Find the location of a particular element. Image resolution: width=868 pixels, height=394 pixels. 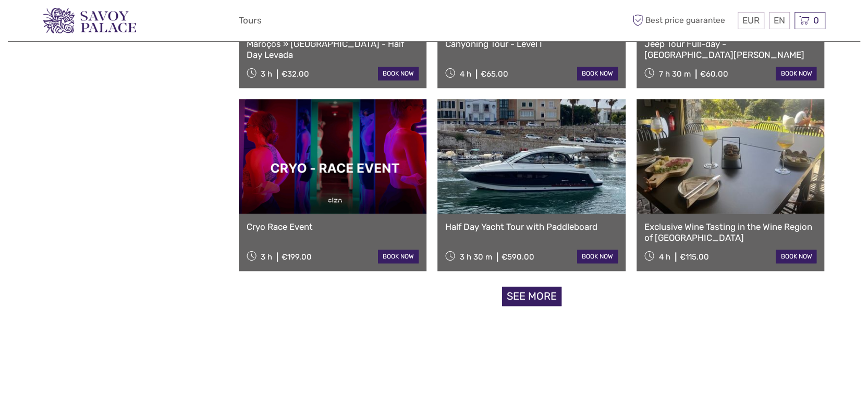

div: €199.00 is located at coordinates (297, 257).